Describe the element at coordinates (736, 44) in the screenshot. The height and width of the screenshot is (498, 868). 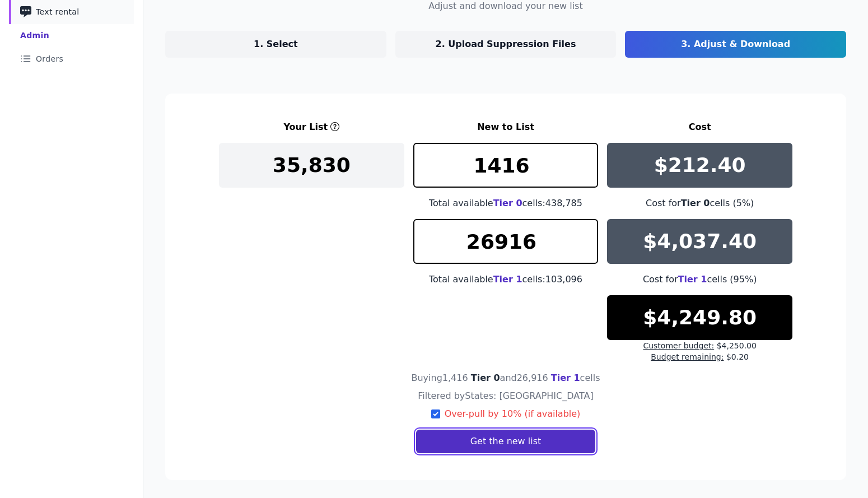
I see `a: 3. Adjust & Download` at that location.